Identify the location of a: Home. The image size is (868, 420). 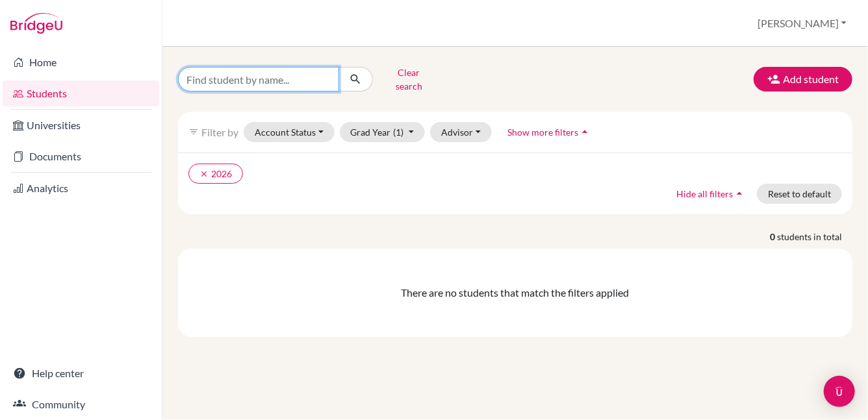
(80, 63).